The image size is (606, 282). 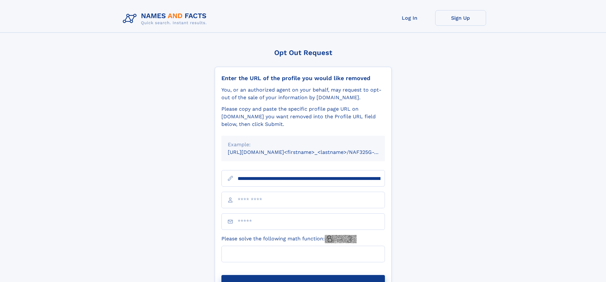 I want to click on div: Example:, so click(x=303, y=145).